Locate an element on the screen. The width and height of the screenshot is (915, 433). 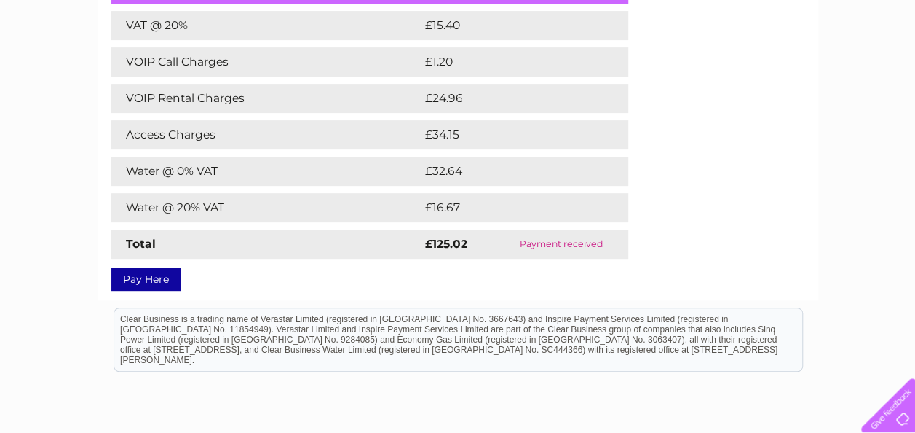
td: Access Charges is located at coordinates (267, 135).